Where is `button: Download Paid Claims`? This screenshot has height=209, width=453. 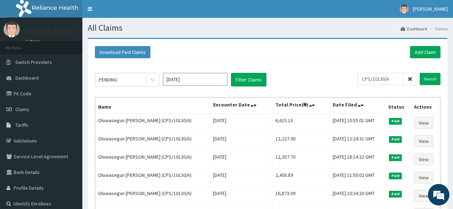 button: Download Paid Claims is located at coordinates (122, 52).